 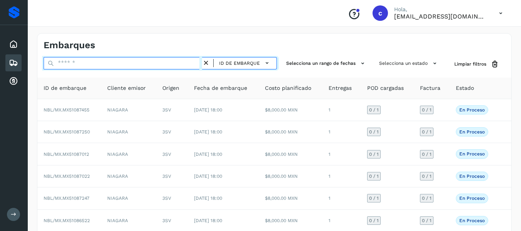 What do you see at coordinates (245, 63) in the screenshot?
I see `button: ID de embarque` at bounding box center [245, 63].